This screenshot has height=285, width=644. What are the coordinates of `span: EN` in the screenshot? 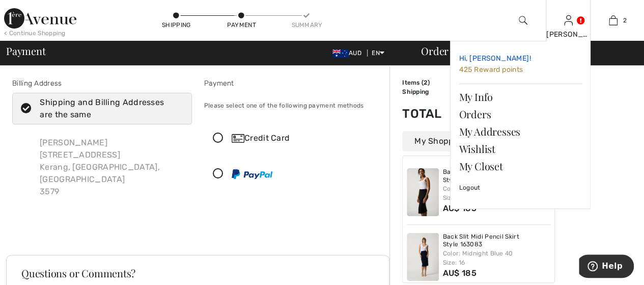 It's located at (378, 53).